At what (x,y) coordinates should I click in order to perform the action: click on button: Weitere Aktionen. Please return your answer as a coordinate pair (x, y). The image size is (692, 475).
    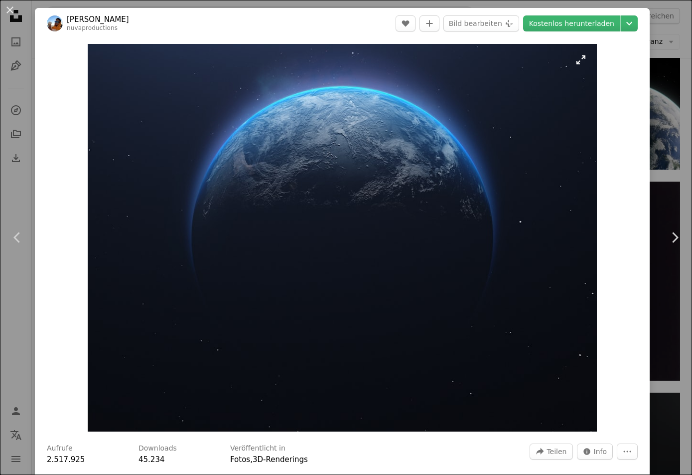
    Looking at the image, I should click on (628, 451).